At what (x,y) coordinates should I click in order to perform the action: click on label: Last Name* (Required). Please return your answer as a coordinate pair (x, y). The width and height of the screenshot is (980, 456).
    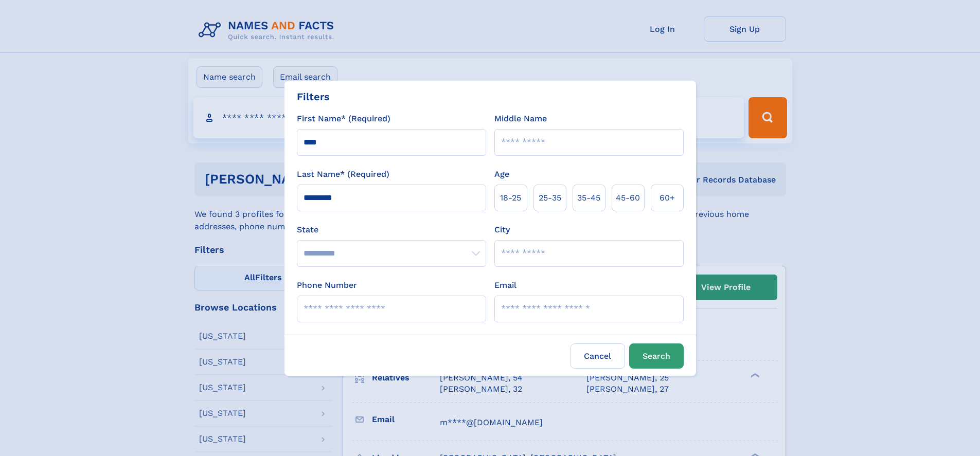
    Looking at the image, I should click on (343, 174).